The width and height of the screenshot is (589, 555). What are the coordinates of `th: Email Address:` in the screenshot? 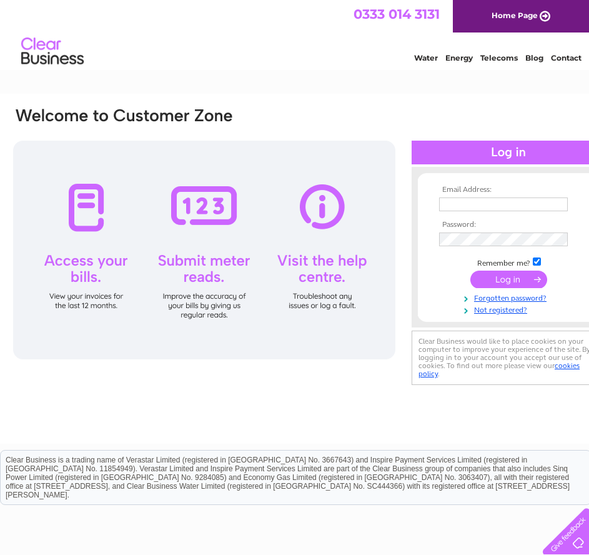 It's located at (509, 190).